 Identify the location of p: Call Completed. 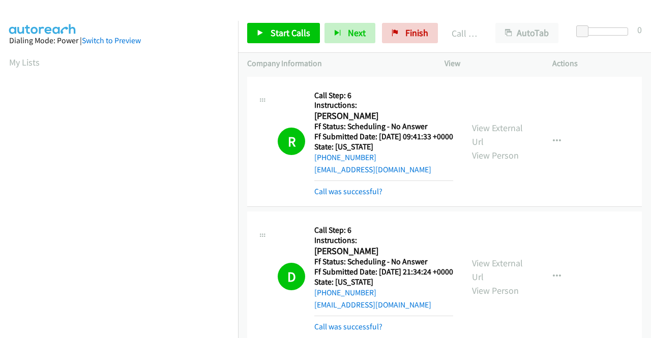
(464, 33).